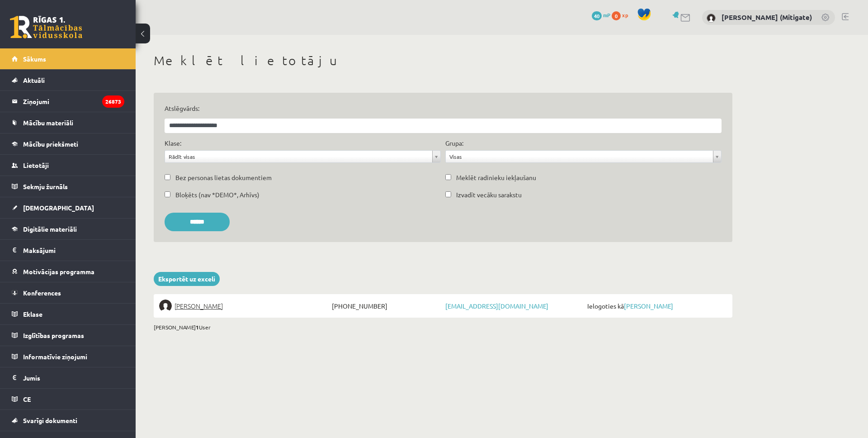  What do you see at coordinates (45, 186) in the screenshot?
I see `span: Sekmju žurnāls` at bounding box center [45, 186].